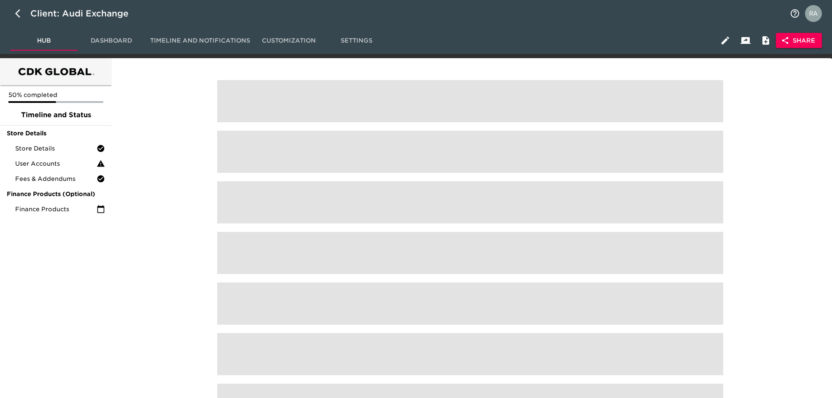  What do you see at coordinates (56, 115) in the screenshot?
I see `span: Timeline and Status` at bounding box center [56, 115].